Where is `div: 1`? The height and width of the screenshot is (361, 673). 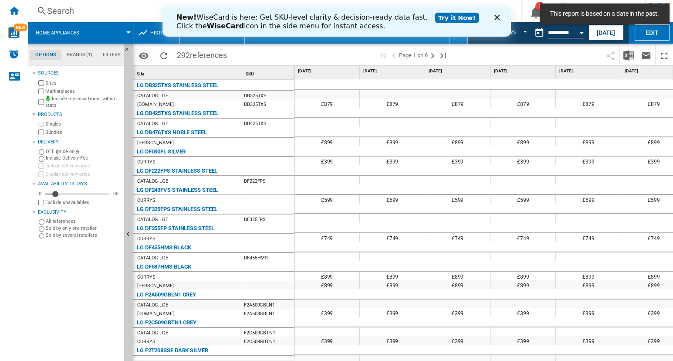
div: 1 is located at coordinates (540, 6).